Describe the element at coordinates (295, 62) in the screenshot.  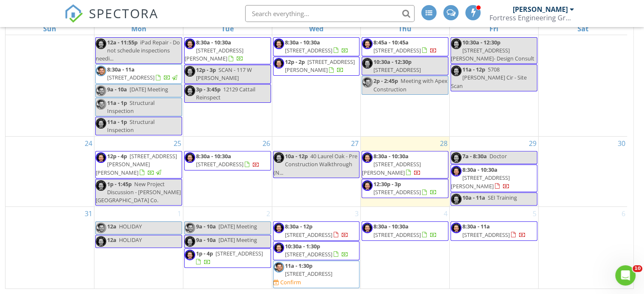
I see `span: 12p - 2p` at that location.